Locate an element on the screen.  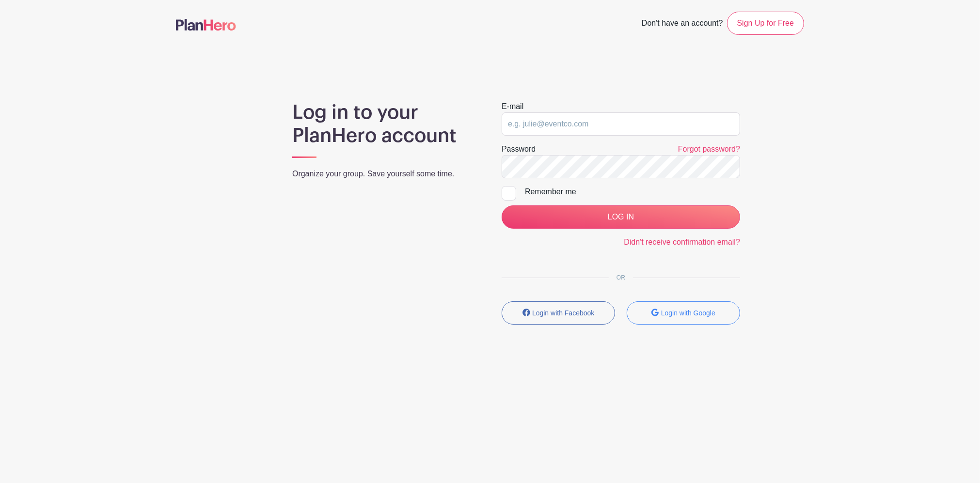
div: Remember me is located at coordinates (632, 192).